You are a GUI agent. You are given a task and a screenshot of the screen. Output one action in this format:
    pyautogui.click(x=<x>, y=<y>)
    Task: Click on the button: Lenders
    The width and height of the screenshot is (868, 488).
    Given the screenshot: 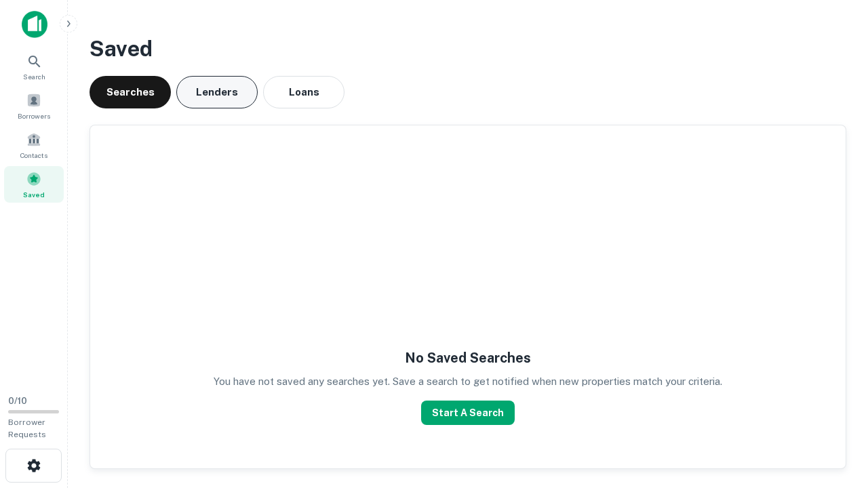 What is the action you would take?
    pyautogui.click(x=217, y=92)
    